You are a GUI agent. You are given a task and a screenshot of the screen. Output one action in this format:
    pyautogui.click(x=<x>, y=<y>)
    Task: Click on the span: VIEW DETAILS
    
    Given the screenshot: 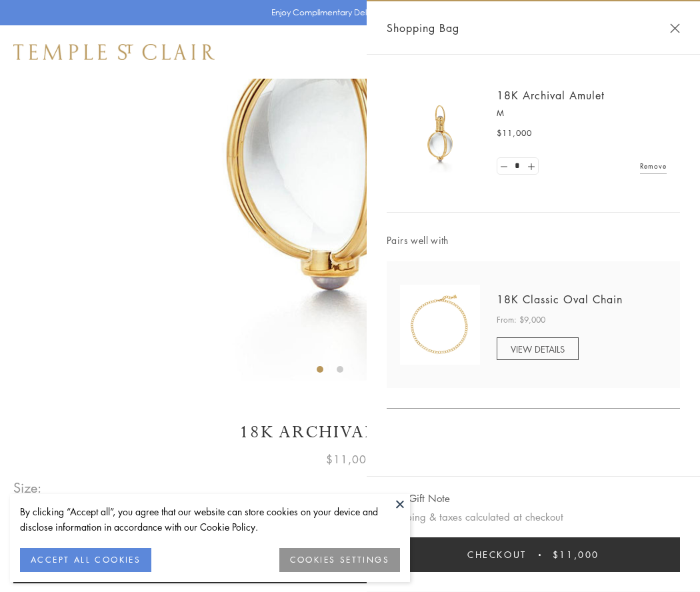 What is the action you would take?
    pyautogui.click(x=538, y=348)
    